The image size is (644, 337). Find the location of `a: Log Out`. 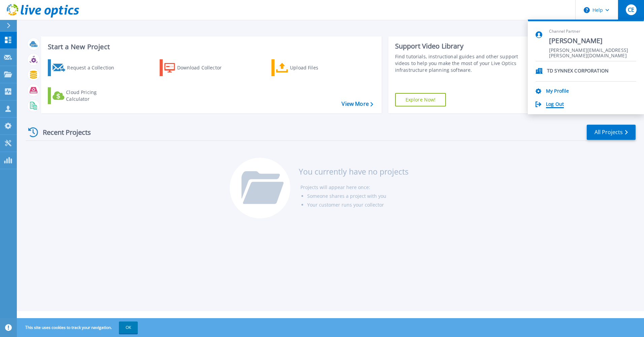

a: Log Out is located at coordinates (555, 105).